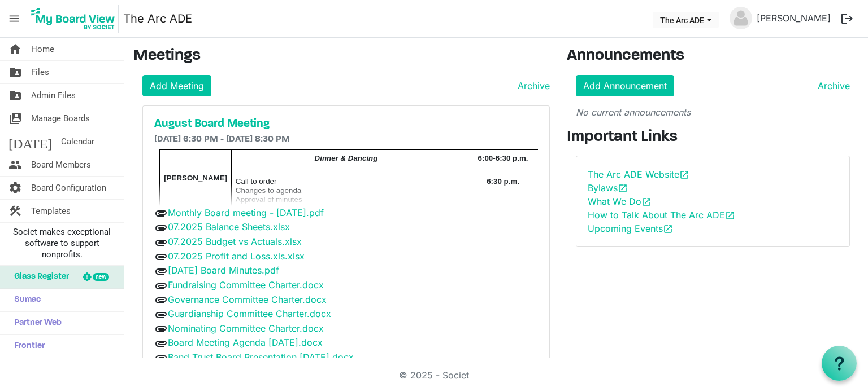  Describe the element at coordinates (661, 215) in the screenshot. I see `a: How to Talk About The Arc ADEopen_in_new` at that location.